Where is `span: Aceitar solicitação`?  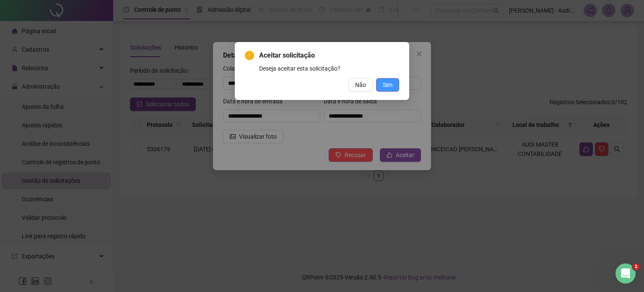
span: Aceitar solicitação is located at coordinates (329, 56).